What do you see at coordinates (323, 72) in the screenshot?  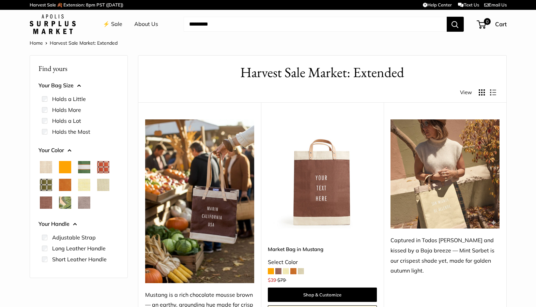 I see `h1: Harvest Sale Market: Extended` at bounding box center [323, 72].